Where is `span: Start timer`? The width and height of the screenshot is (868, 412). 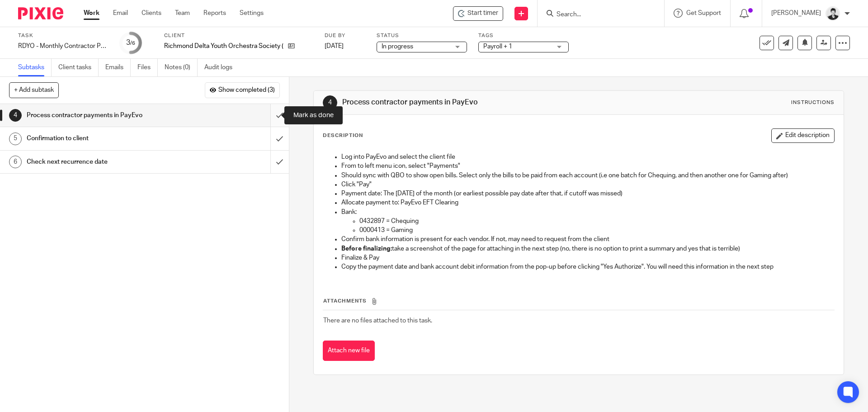 span: Start timer is located at coordinates (483, 13).